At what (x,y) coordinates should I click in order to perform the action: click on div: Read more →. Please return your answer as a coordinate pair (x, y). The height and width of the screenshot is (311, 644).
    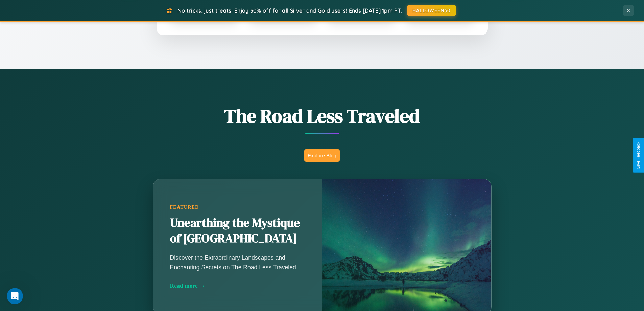
    Looking at the image, I should click on (238, 285).